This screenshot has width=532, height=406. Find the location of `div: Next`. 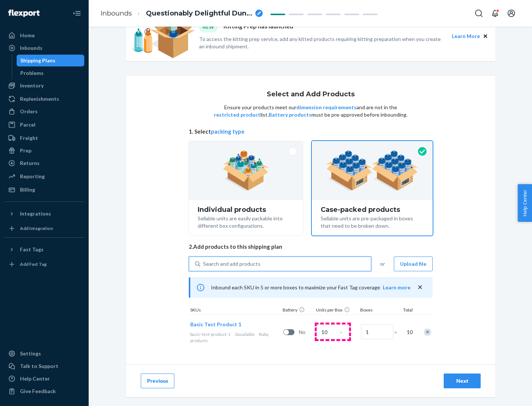

div: Next is located at coordinates (463, 381).